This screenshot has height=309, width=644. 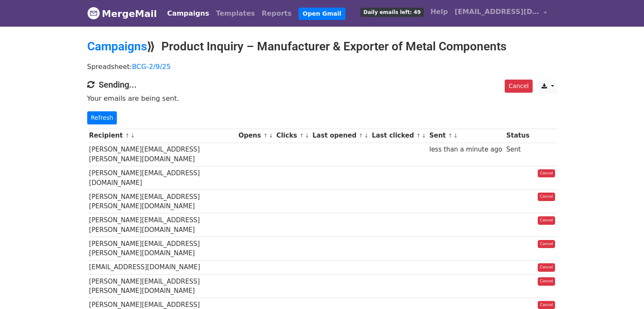 I want to click on h2: ⟫ Product Inquiry – Manufacturer & Exporter of Metal Components, so click(x=322, y=47).